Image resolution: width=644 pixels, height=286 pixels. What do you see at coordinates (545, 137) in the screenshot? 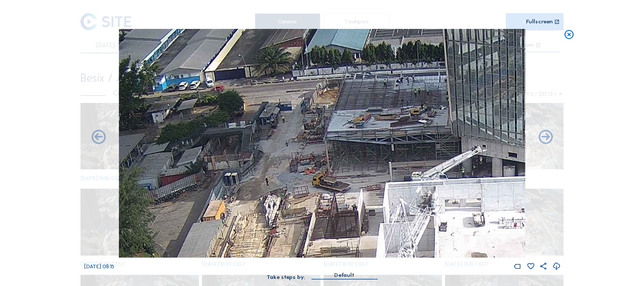
I see `i: Back` at bounding box center [545, 137].